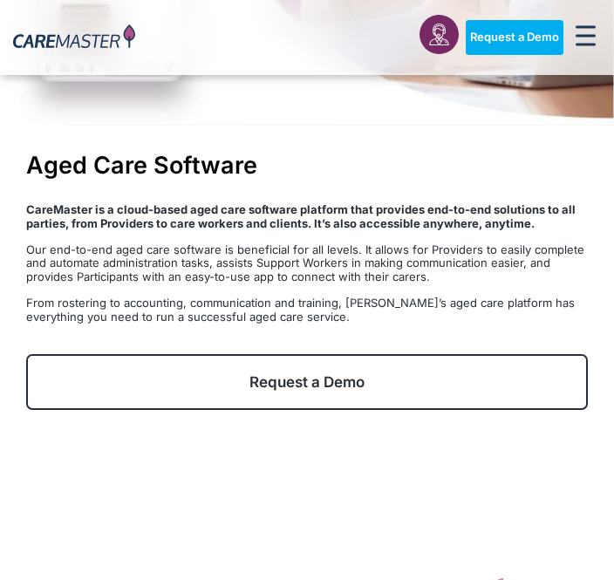 The width and height of the screenshot is (614, 580). I want to click on strong: CareMaster is a cloud-based aged care software platform that provides end-to-end solutions to all..., so click(301, 216).